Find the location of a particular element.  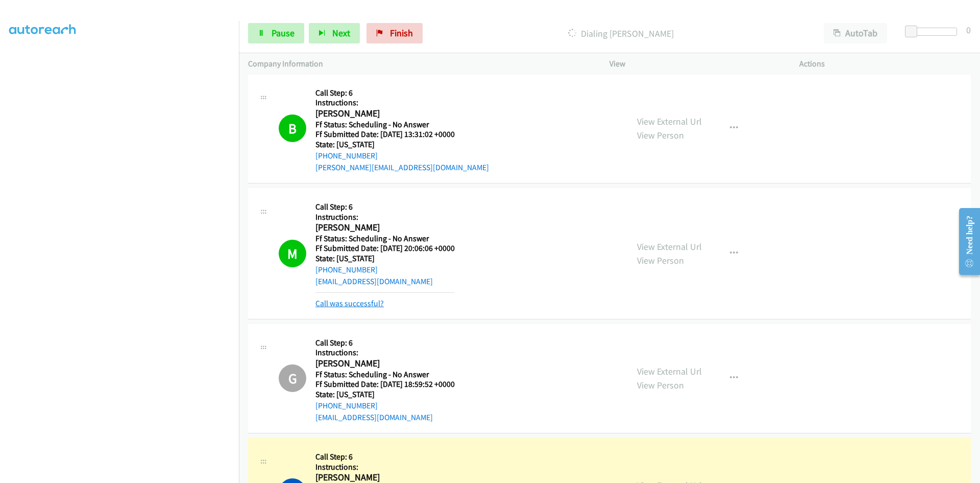

p: Actions is located at coordinates (885, 64).